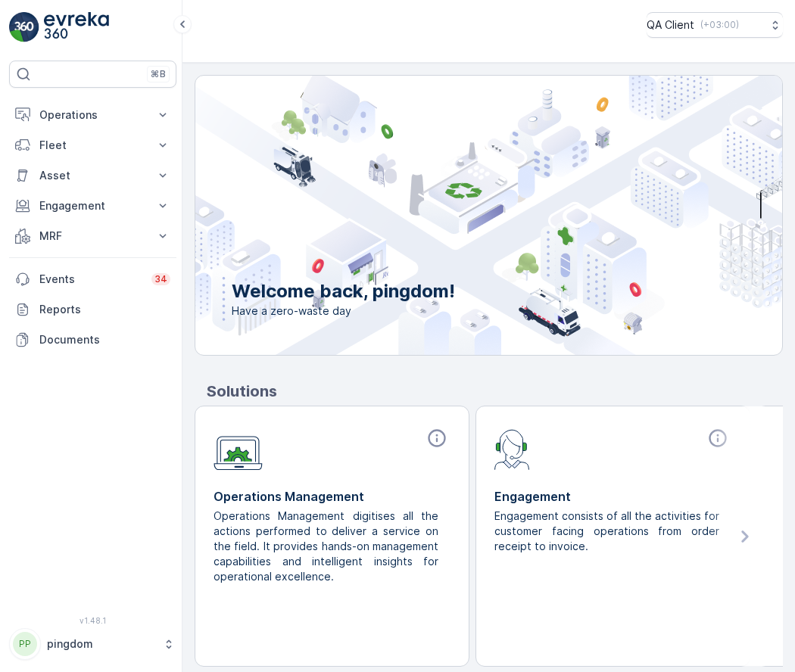 This screenshot has height=672, width=795. Describe the element at coordinates (671, 25) in the screenshot. I see `p: QA Client` at that location.